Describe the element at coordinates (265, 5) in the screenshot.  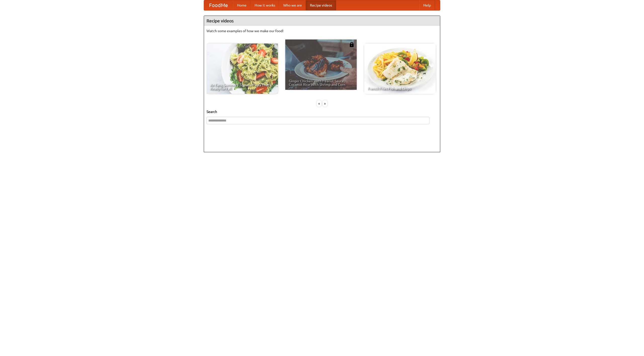
I see `a: How it works` at that location.